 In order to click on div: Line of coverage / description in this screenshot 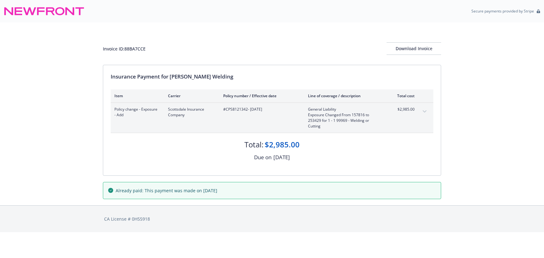, I will do `click(345, 96)`.